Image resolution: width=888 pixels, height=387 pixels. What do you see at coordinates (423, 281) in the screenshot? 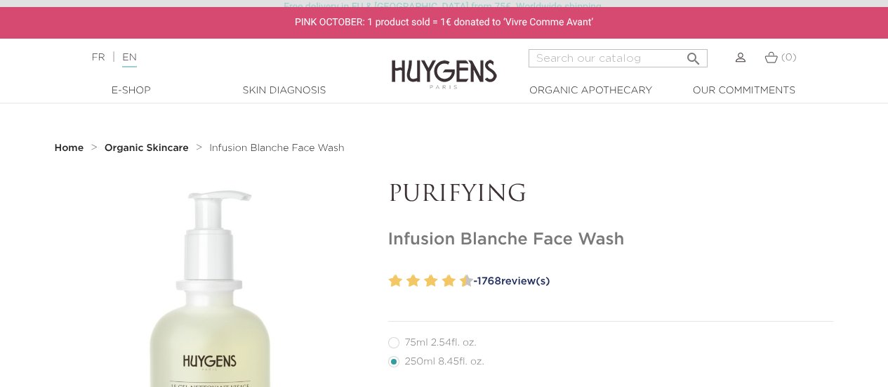
I see `label: 5` at bounding box center [423, 281].